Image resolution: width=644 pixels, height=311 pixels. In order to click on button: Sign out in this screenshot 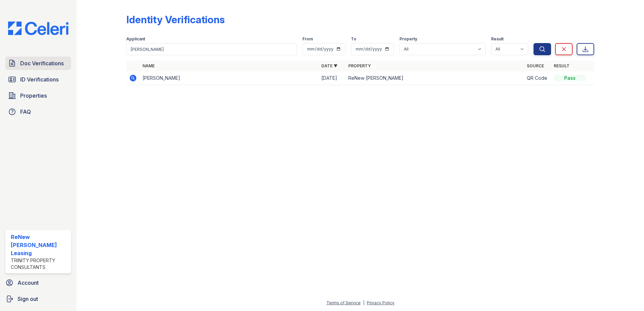, I will do `click(38, 299)`.